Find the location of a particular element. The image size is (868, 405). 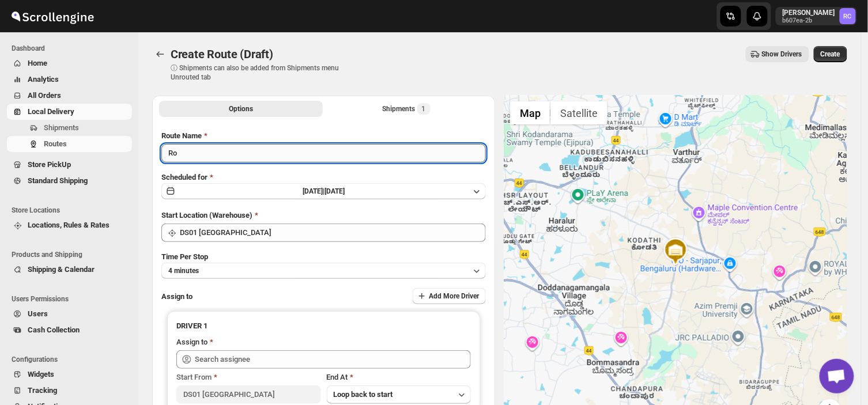

span: Shipping & Calendar is located at coordinates (61, 269).